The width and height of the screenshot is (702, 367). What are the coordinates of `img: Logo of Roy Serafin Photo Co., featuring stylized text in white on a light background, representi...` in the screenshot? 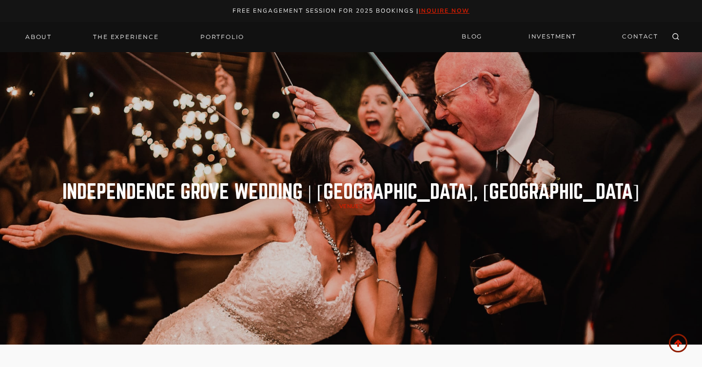 It's located at (351, 37).